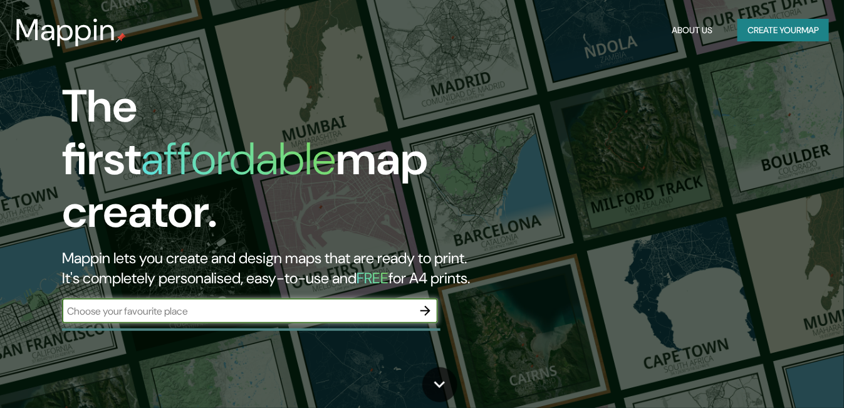 The image size is (844, 408). I want to click on button: About Us, so click(692, 30).